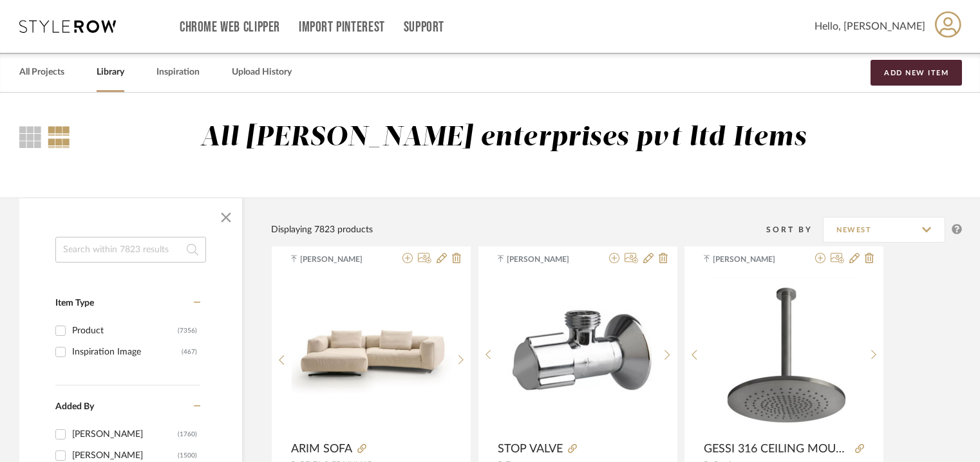 This screenshot has width=980, height=462. I want to click on div: 0, so click(372, 355).